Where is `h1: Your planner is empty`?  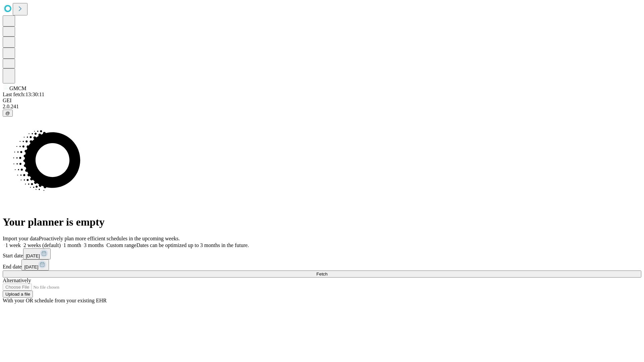 h1: Your planner is empty is located at coordinates (322, 222).